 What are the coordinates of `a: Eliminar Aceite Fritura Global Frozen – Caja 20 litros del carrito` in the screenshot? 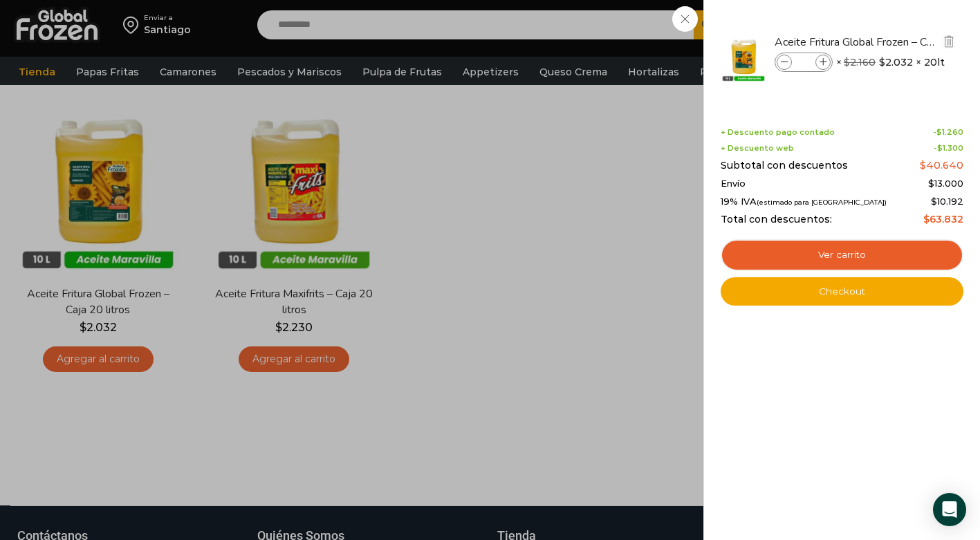 It's located at (949, 43).